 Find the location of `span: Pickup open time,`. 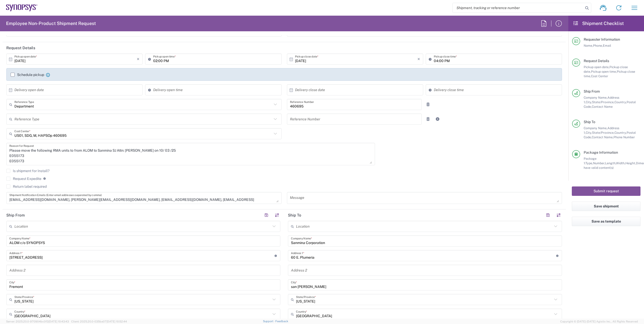

span: Pickup open time, is located at coordinates (604, 71).